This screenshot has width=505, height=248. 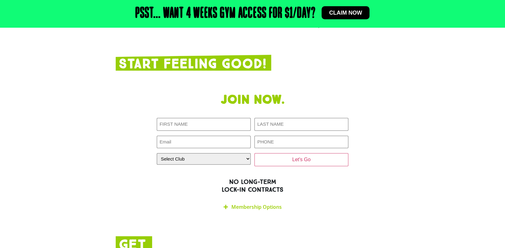 What do you see at coordinates (253, 100) in the screenshot?
I see `h1: Join now.` at bounding box center [253, 100].